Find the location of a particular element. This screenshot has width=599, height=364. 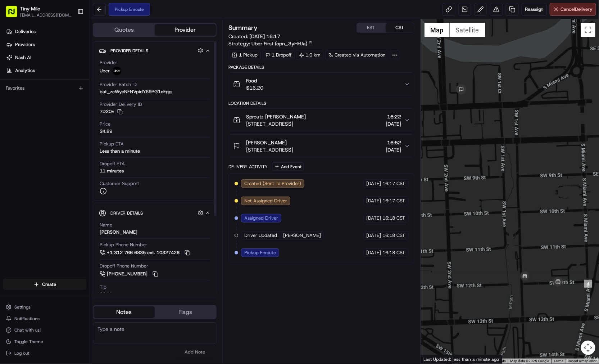

span: Settings is located at coordinates (22, 307).